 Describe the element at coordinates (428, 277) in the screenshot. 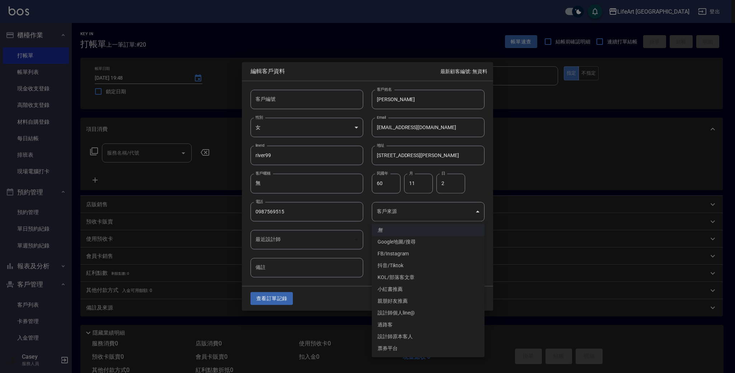

I see `li: KOL/部落客文章` at that location.